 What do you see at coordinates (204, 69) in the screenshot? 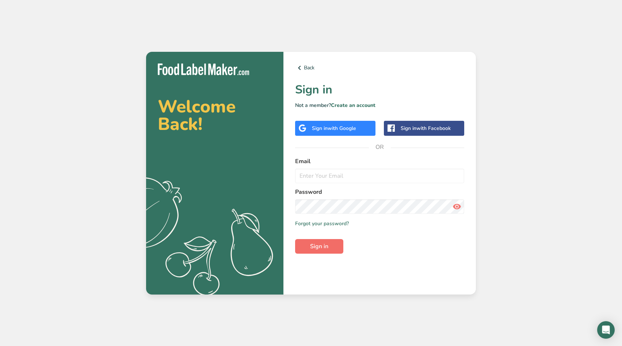
I see `img: Food Label Maker` at bounding box center [204, 69].